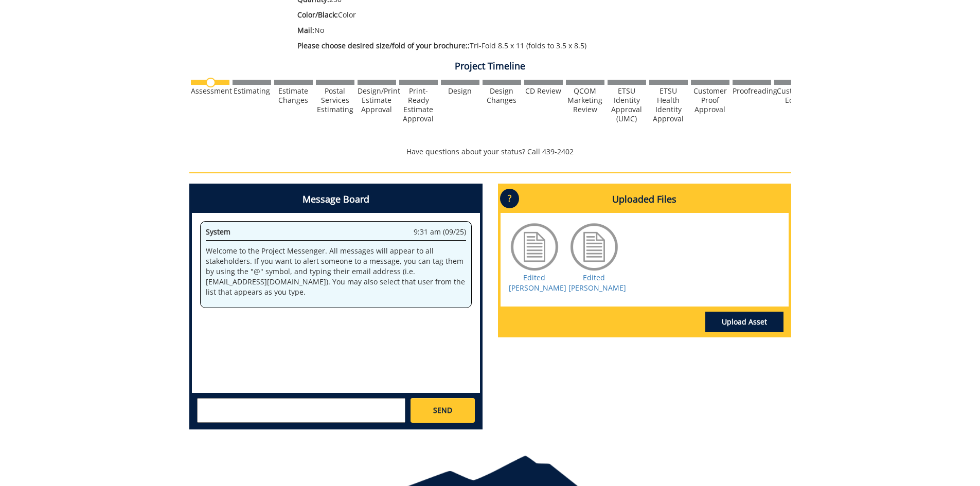 The image size is (980, 486). Describe the element at coordinates (440, 232) in the screenshot. I see `span: 9:31 am (09/25)` at that location.